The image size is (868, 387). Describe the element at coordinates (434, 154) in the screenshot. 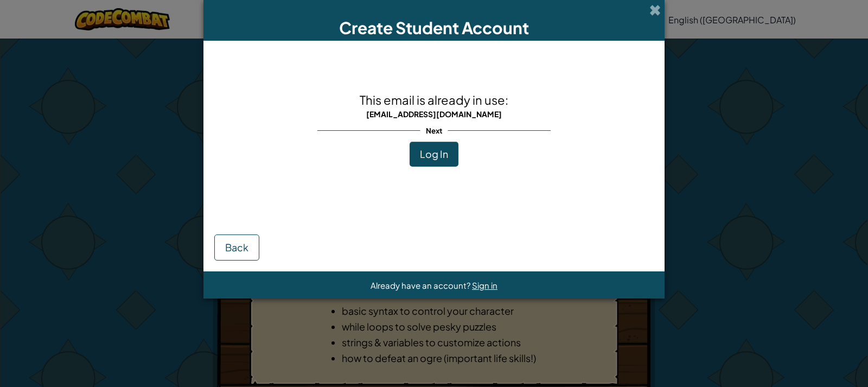

I see `button: Log In` at that location.